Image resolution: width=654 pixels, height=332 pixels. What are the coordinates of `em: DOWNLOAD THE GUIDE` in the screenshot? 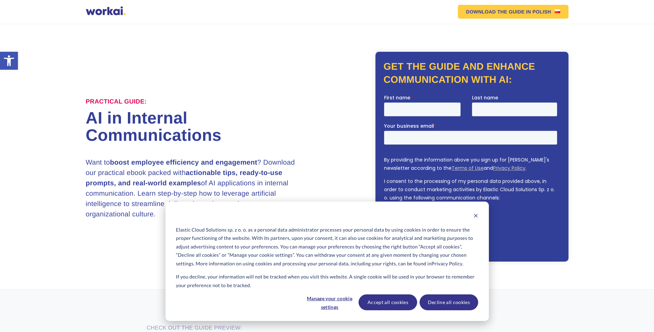 It's located at (495, 12).